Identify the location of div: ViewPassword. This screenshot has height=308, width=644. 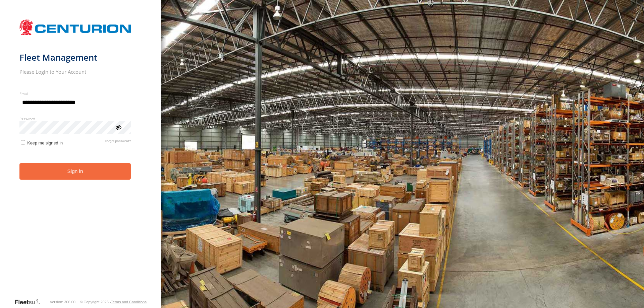
(118, 127).